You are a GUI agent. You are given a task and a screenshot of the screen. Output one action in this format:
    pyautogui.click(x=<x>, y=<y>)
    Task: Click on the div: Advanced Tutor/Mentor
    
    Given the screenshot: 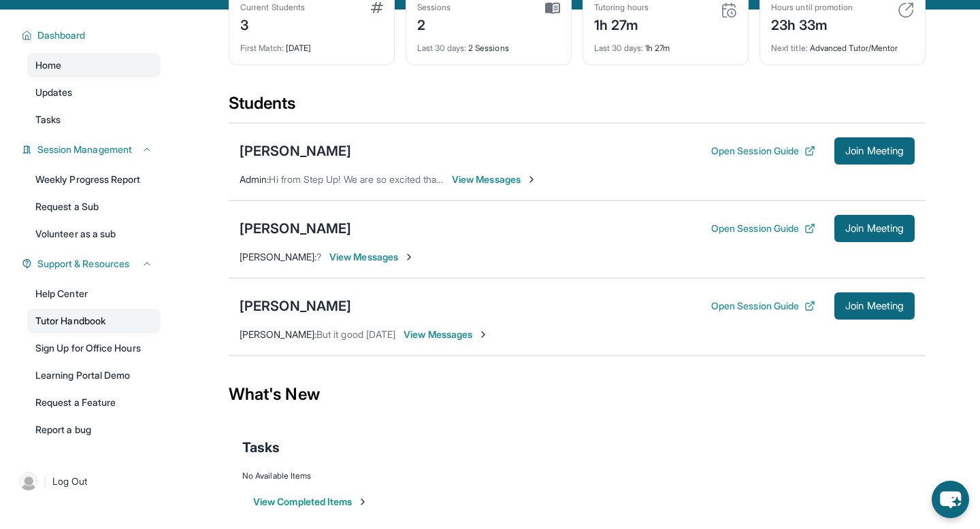 What is the action you would take?
    pyautogui.click(x=842, y=44)
    